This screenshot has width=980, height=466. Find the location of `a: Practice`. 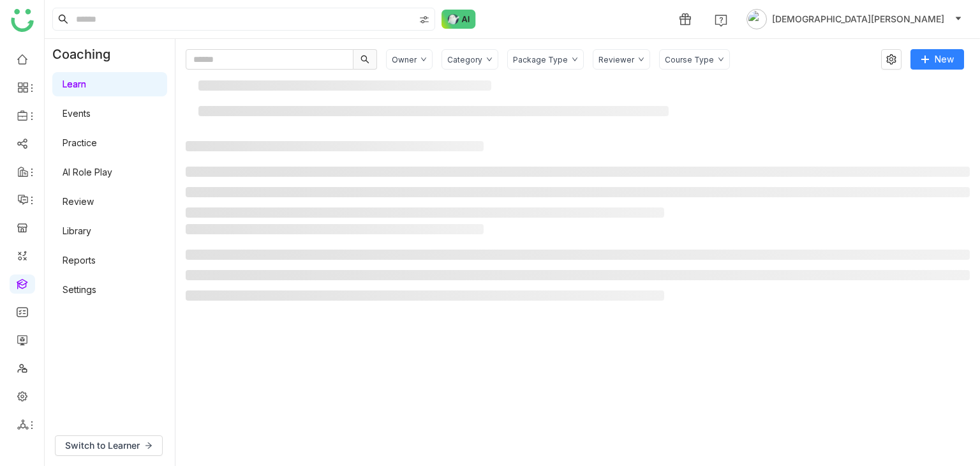

a: Practice is located at coordinates (79, 143).